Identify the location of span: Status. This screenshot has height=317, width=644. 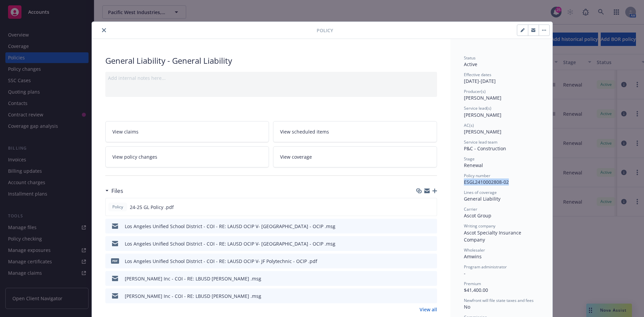
(470, 58).